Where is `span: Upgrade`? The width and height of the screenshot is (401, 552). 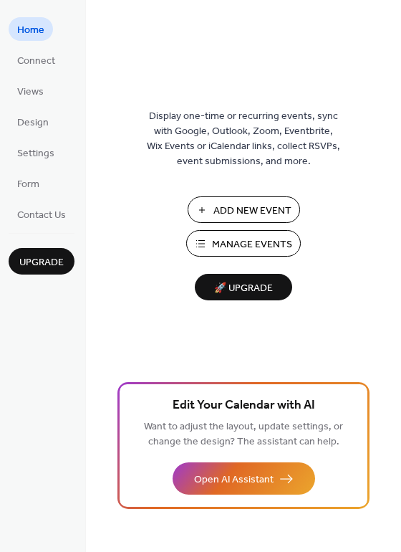
span: Upgrade is located at coordinates (42, 262).